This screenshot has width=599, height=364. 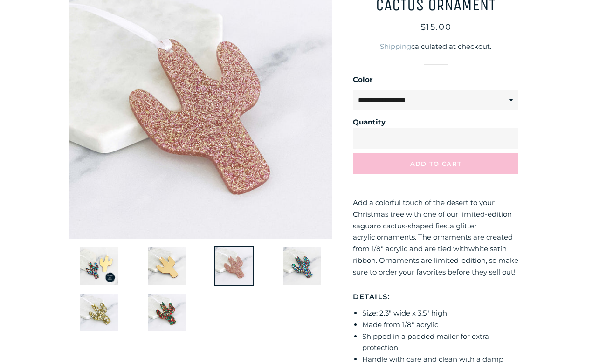 I want to click on span: Ornaments are limited-edition, so make sure to order your favorites before they sell out!, so click(x=435, y=266).